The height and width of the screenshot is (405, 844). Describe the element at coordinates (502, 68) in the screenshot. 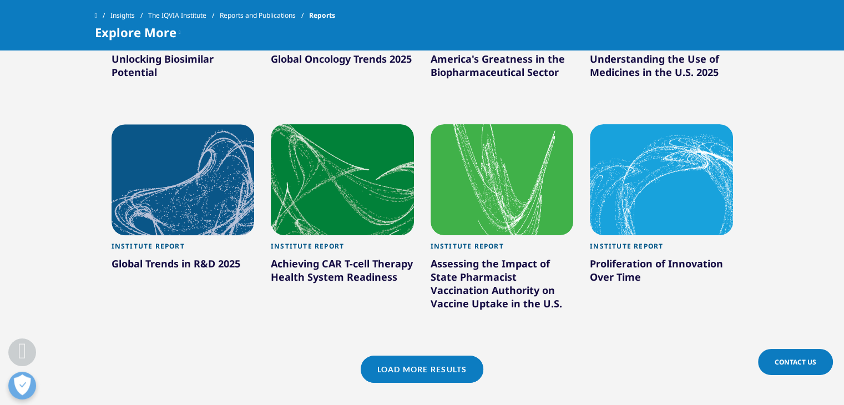

I see `a: Institute Report America's Greatness in the Biopharmaceutical Sector` at that location.